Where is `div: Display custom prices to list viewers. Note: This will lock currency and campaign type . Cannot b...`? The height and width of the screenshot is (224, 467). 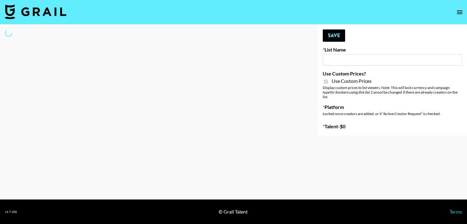
div: Display custom prices to list viewers. Note: This will lock currency and campaign type . Cannot b... is located at coordinates (392, 92).